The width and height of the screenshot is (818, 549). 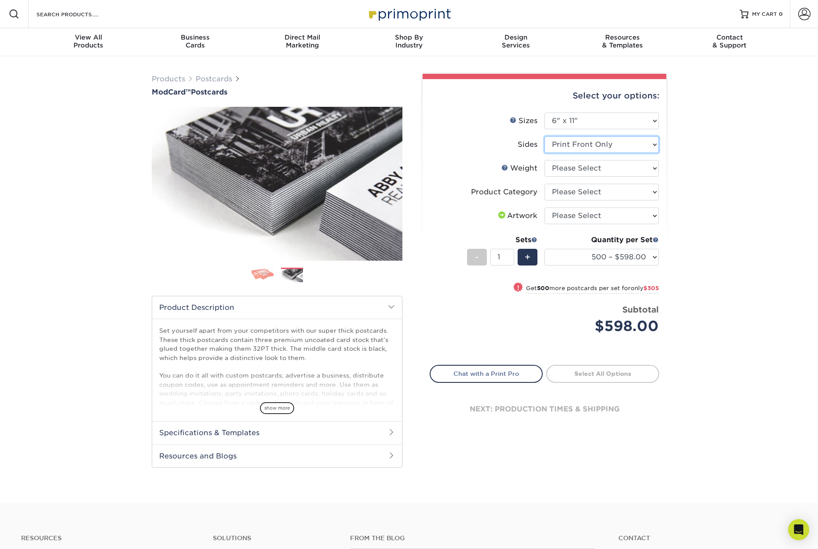 I want to click on div: next: production times & shipping, so click(x=544, y=409).